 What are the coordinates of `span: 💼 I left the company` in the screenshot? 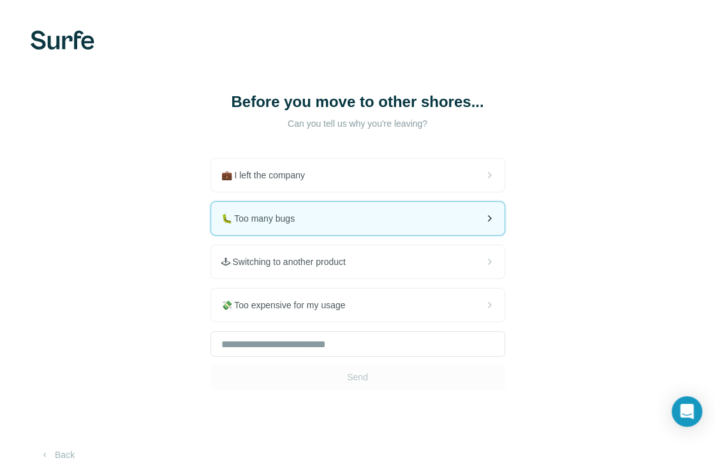 It's located at (268, 175).